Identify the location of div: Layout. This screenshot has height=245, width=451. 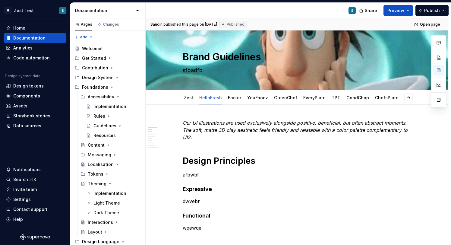
(95, 232).